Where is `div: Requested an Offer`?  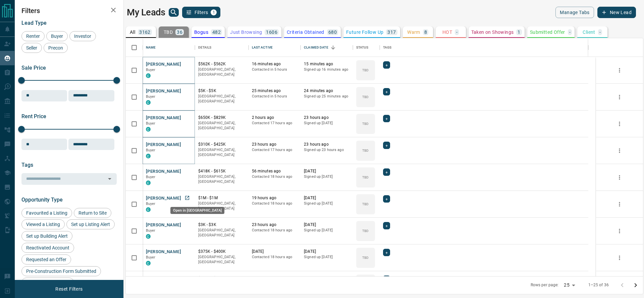
div: Requested an Offer is located at coordinates (46, 260).